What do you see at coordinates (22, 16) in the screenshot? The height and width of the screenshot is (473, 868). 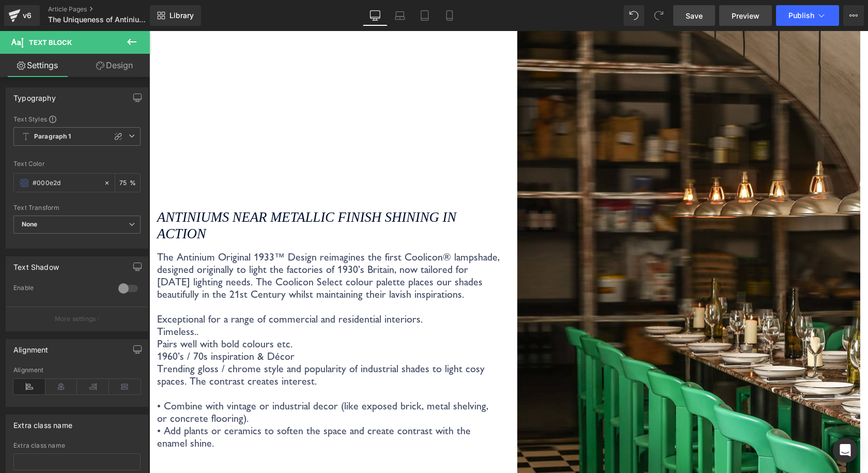 I see `a: v6` at bounding box center [22, 16].